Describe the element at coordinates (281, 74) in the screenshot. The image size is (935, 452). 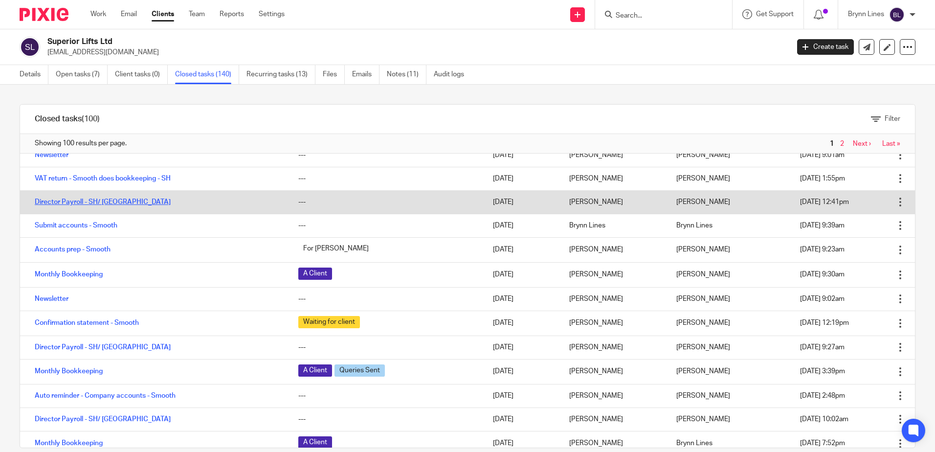
I see `a: Recurring tasks (13)` at that location.